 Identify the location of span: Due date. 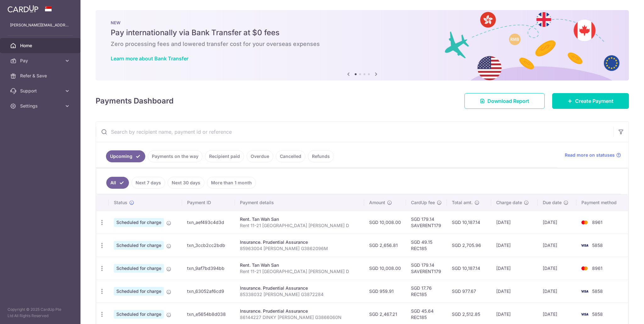
(552, 202).